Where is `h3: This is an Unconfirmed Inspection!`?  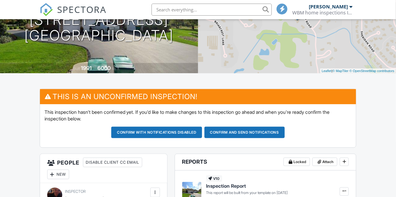
h3: This is an Unconfirmed Inspection! is located at coordinates (198, 96).